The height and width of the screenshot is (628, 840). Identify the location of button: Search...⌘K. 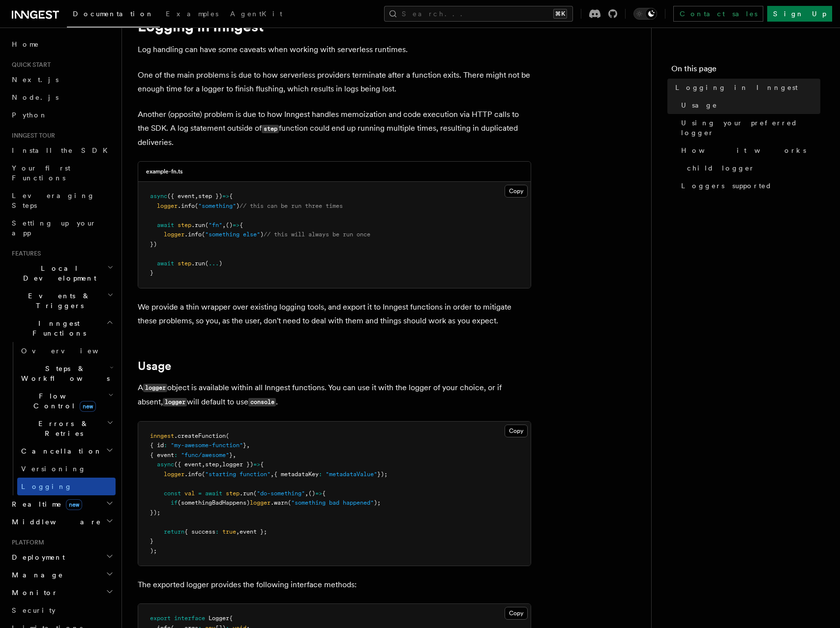
(479, 14).